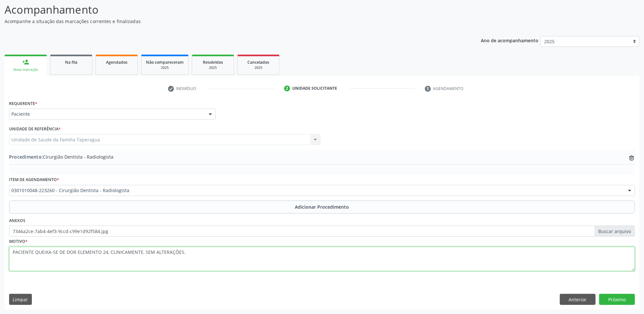 The width and height of the screenshot is (644, 314). What do you see at coordinates (17, 221) in the screenshot?
I see `label: Anexos` at bounding box center [17, 221].